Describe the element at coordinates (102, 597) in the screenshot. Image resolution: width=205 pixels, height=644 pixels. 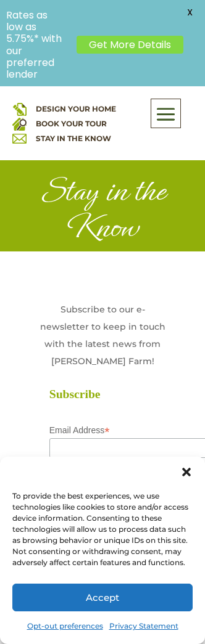
I see `button: Accept` at that location.